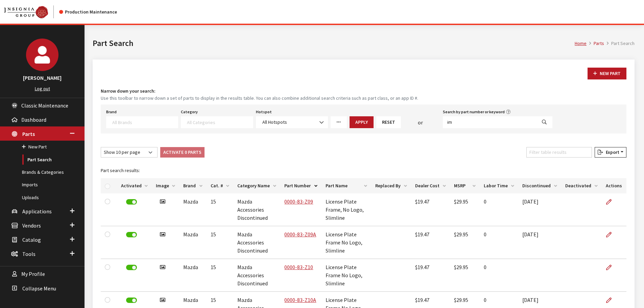  What do you see at coordinates (596, 43) in the screenshot?
I see `li: Parts` at bounding box center [596, 43].